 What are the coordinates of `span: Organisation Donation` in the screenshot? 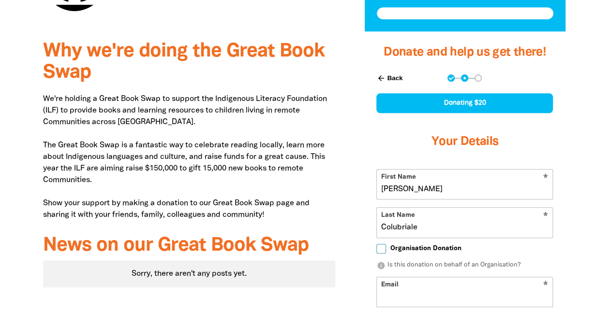 It's located at (425, 249).